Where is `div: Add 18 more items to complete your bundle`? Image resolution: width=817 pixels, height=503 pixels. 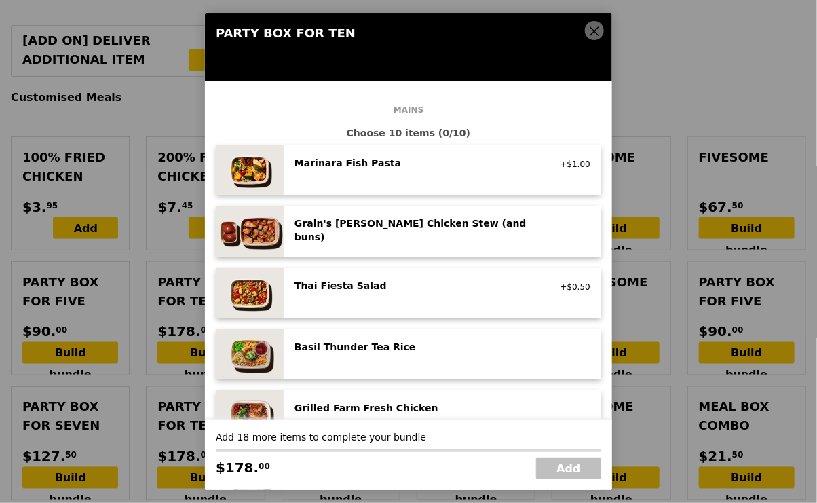
div: Add 18 more items to complete your bundle is located at coordinates (409, 437).